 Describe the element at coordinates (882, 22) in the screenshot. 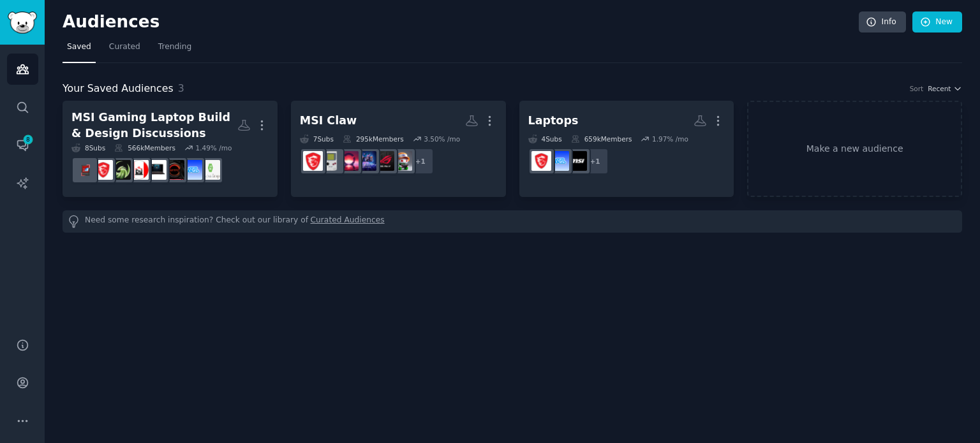

I see `a: Info` at that location.